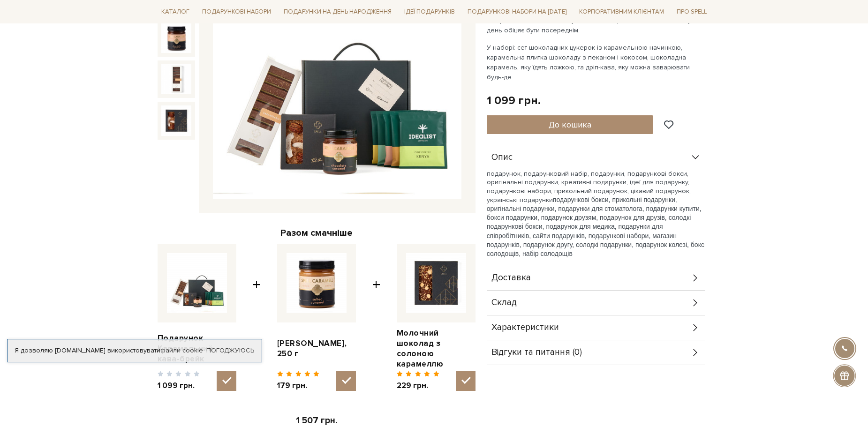 This screenshot has width=868, height=427. Describe the element at coordinates (298, 386) in the screenshot. I see `span: 179 грн.` at that location.